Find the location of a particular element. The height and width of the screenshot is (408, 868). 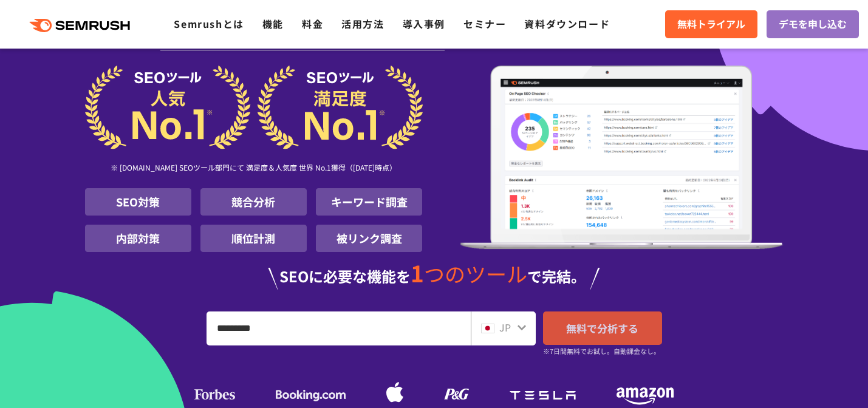

li: 競合分析 is located at coordinates (254, 202).